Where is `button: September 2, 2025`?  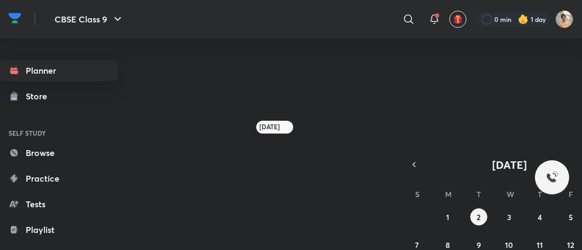 button: September 2, 2025 is located at coordinates (479, 217).